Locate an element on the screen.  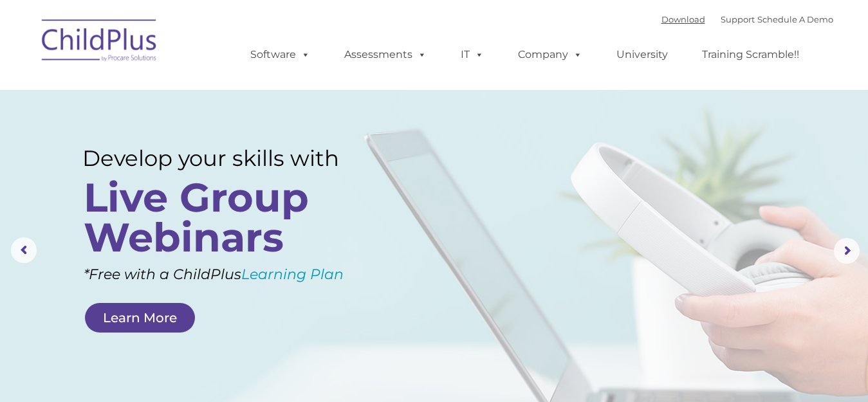
a: Learn More is located at coordinates (139, 317).